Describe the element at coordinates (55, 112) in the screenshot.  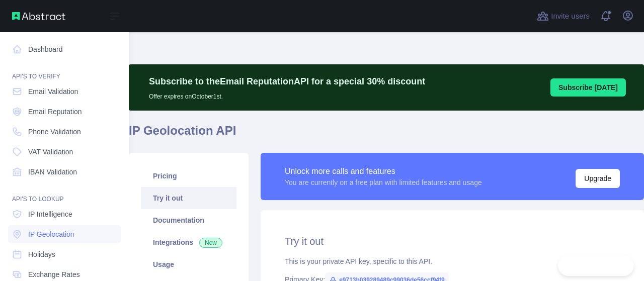
I see `span: Email Reputation` at that location.